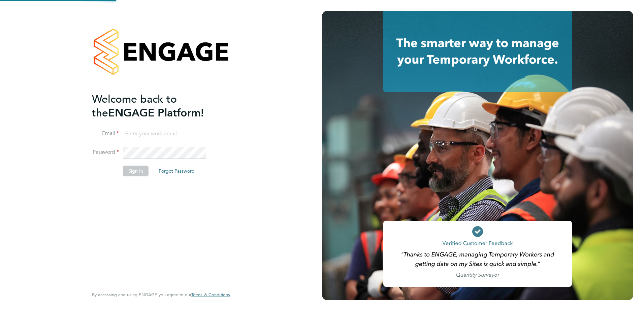 The height and width of the screenshot is (311, 644). Describe the element at coordinates (164, 134) in the screenshot. I see `input: Enter your work email...` at that location.